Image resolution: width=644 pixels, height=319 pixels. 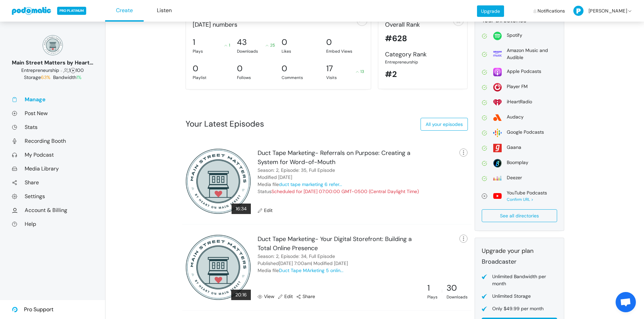 What do you see at coordinates (72, 11) in the screenshot?
I see `span: PRO PLATINUM` at bounding box center [72, 11].